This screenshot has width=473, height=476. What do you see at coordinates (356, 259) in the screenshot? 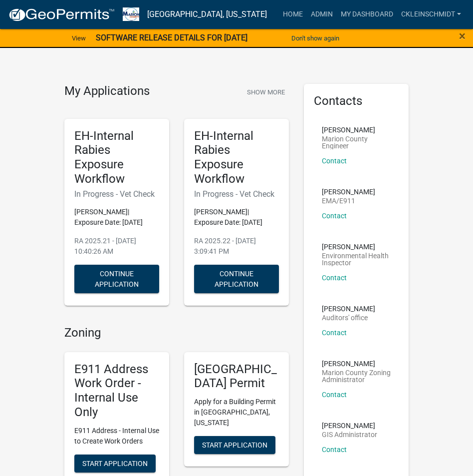
I see `p: Environmental Health Inspector` at bounding box center [356, 259].